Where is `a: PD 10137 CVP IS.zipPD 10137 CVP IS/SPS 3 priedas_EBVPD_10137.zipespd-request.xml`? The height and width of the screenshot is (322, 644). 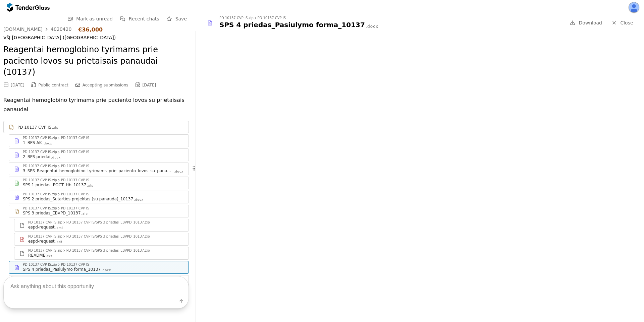
a: PD 10137 CVP IS.zipPD 10137 CVP IS/SPS 3 priedas_EBVPD_10137.zipespd-request.xml is located at coordinates (101, 225).